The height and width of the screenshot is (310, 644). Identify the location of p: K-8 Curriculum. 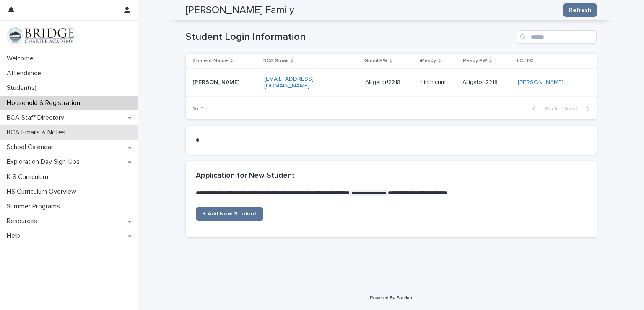
(29, 177).